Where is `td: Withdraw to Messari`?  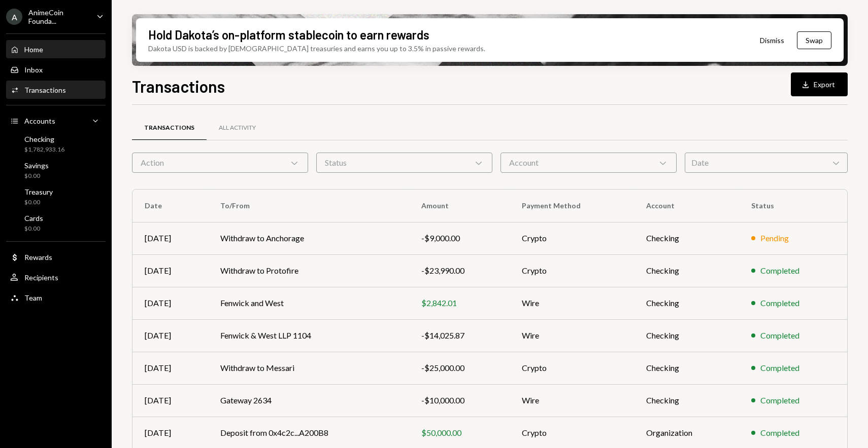 td: Withdraw to Messari is located at coordinates (309, 368).